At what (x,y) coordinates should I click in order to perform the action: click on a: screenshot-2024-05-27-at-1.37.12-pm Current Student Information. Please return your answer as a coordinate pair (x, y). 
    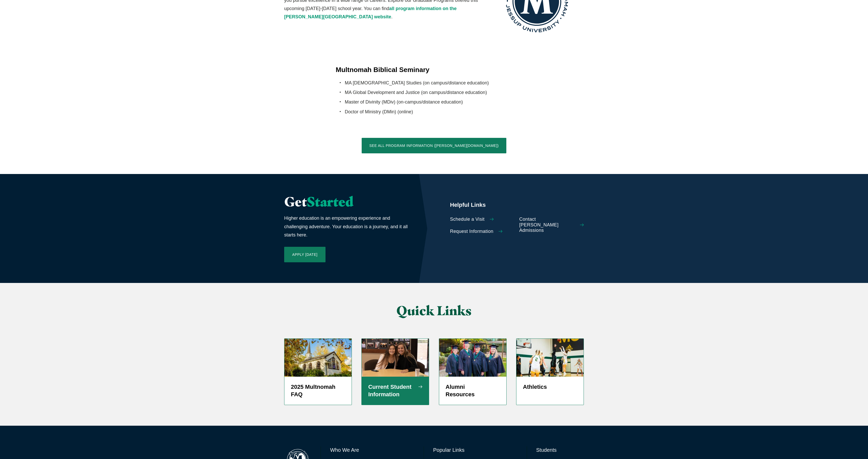
    Looking at the image, I should click on (395, 372).